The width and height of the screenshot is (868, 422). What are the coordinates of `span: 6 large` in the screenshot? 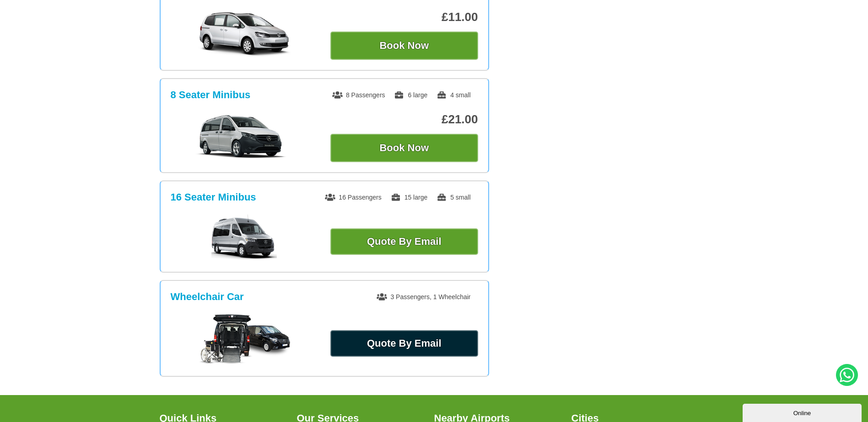 It's located at (411, 95).